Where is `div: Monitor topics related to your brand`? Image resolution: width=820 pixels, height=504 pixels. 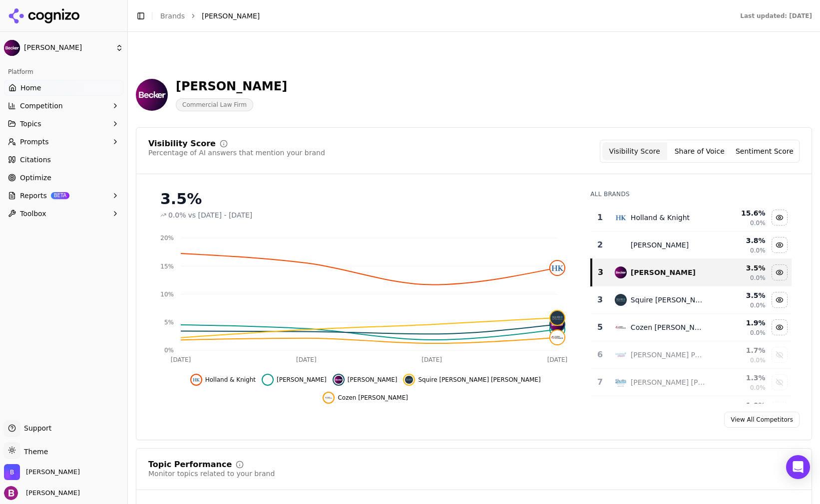
div: Monitor topics related to your brand is located at coordinates (211, 474).